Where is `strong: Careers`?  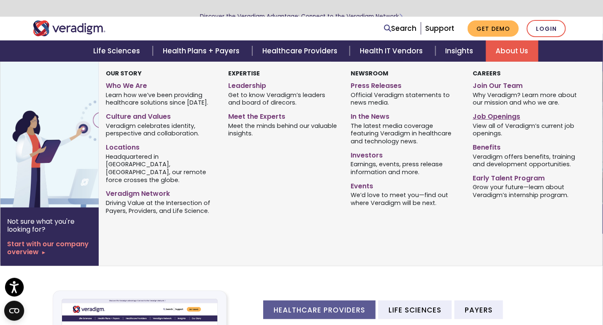
strong: Careers is located at coordinates (487, 73).